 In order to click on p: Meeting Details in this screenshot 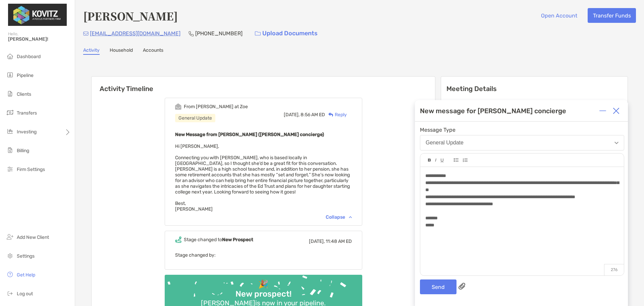, I will do `click(534, 88)`.